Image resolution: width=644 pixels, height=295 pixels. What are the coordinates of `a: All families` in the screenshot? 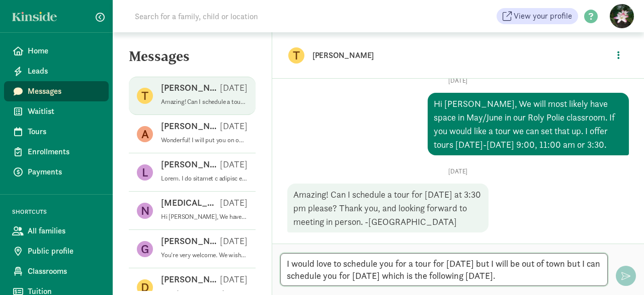 It's located at (56, 231).